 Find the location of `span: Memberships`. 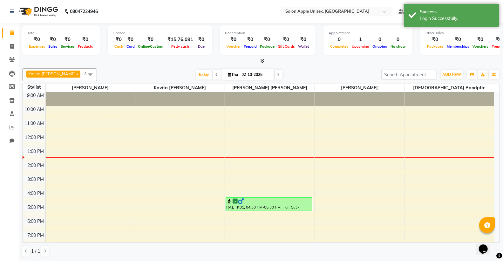

span: Memberships is located at coordinates (458, 46).